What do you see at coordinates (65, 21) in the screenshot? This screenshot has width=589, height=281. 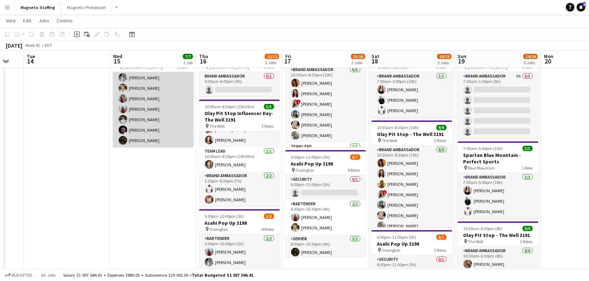 I see `span: Comms` at bounding box center [65, 21].